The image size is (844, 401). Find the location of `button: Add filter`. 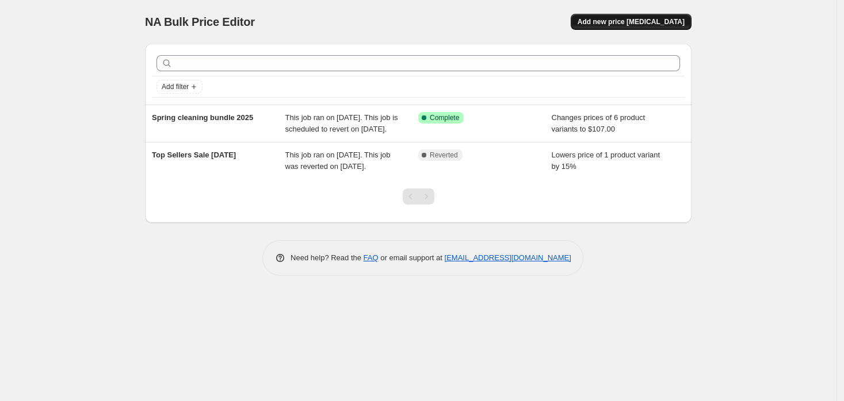

button: Add filter is located at coordinates (179, 87).